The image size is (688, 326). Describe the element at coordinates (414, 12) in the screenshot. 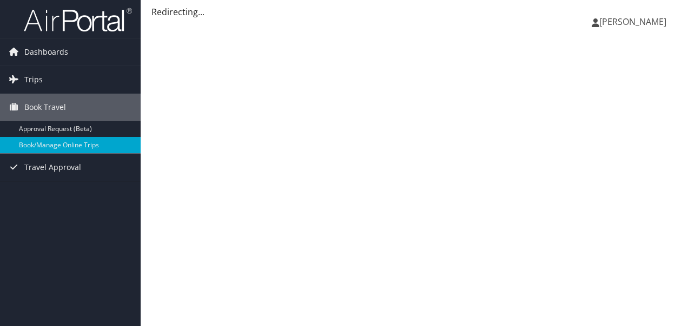

I see `div: Redirecting...` at that location.